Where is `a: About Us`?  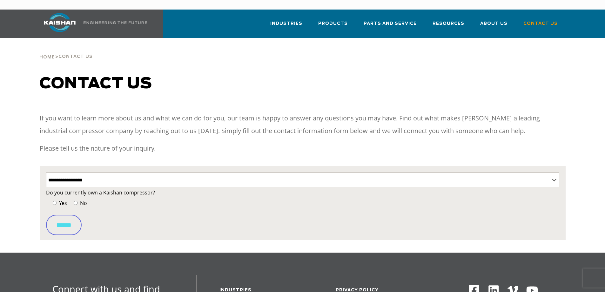
a: About Us is located at coordinates (494, 26).